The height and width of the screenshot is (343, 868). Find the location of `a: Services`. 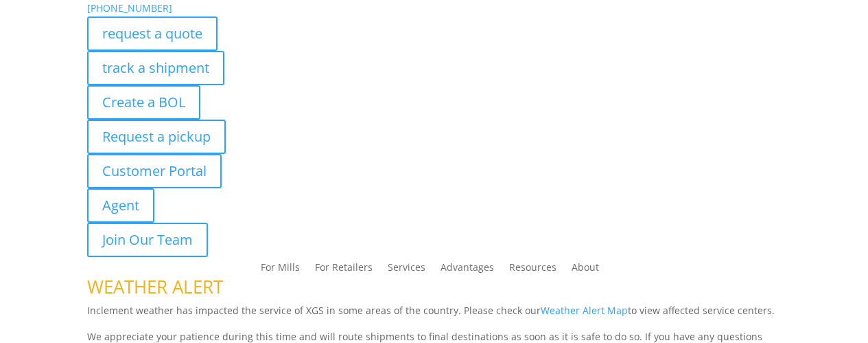

a: Services is located at coordinates (406, 270).